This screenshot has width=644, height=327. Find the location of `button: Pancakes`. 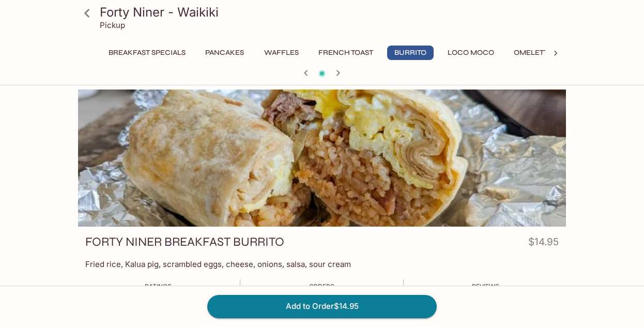

button: Pancakes is located at coordinates (224, 53).